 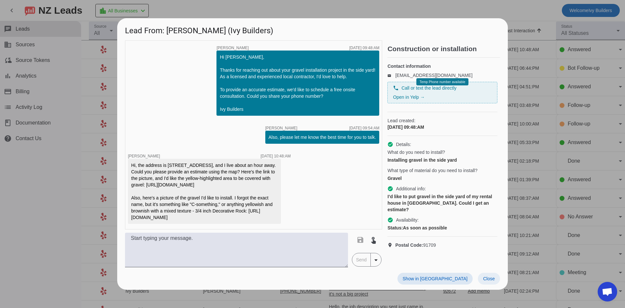 I want to click on span: Close, so click(x=489, y=278).